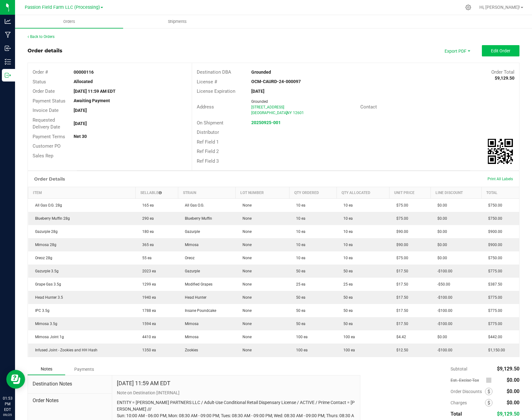 The width and height of the screenshot is (532, 420). What do you see at coordinates (51, 219) in the screenshot?
I see `span: Blueberry Muffin 28g` at bounding box center [51, 219].